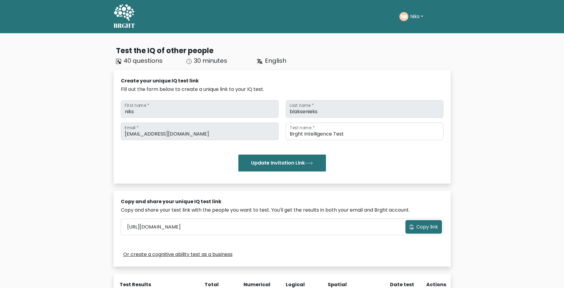 This screenshot has width=564, height=288. Describe the element at coordinates (282, 202) in the screenshot. I see `div: Copy and share your unique IQ test link` at that location.